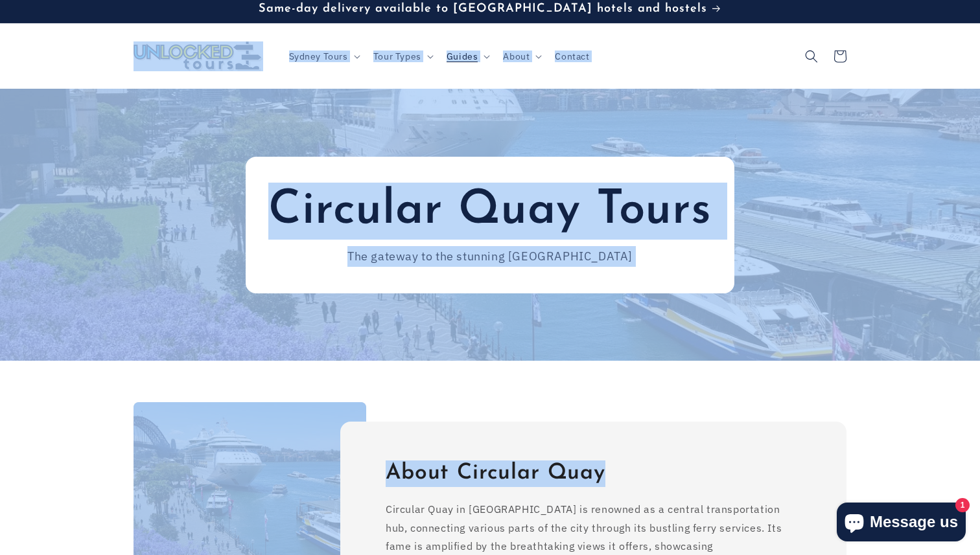 Image resolution: width=980 pixels, height=555 pixels. I want to click on img: Unlocked Tours, so click(198, 56).